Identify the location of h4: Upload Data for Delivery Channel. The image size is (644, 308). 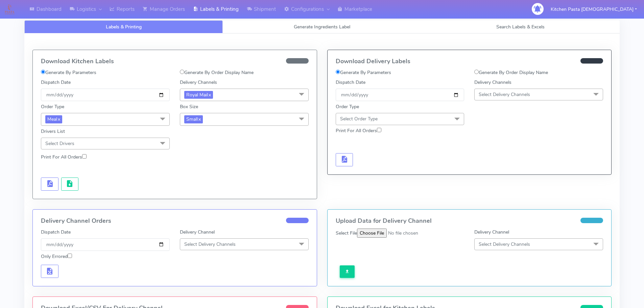
(470, 221).